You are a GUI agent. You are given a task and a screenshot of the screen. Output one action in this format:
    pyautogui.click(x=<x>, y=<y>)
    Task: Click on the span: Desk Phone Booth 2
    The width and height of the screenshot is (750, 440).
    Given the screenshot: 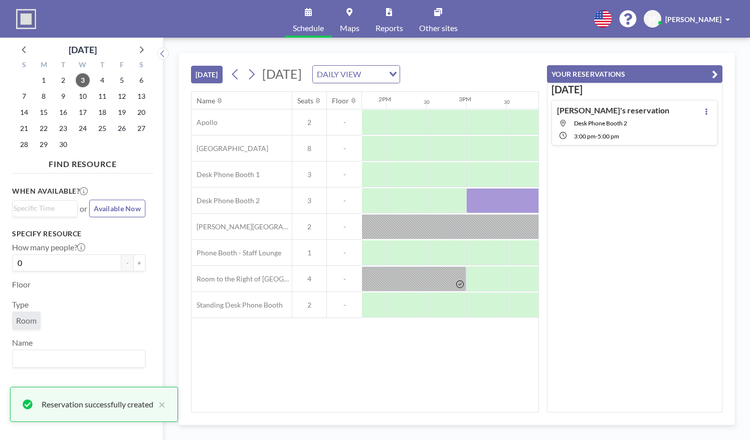 What is the action you would take?
    pyautogui.click(x=226, y=201)
    